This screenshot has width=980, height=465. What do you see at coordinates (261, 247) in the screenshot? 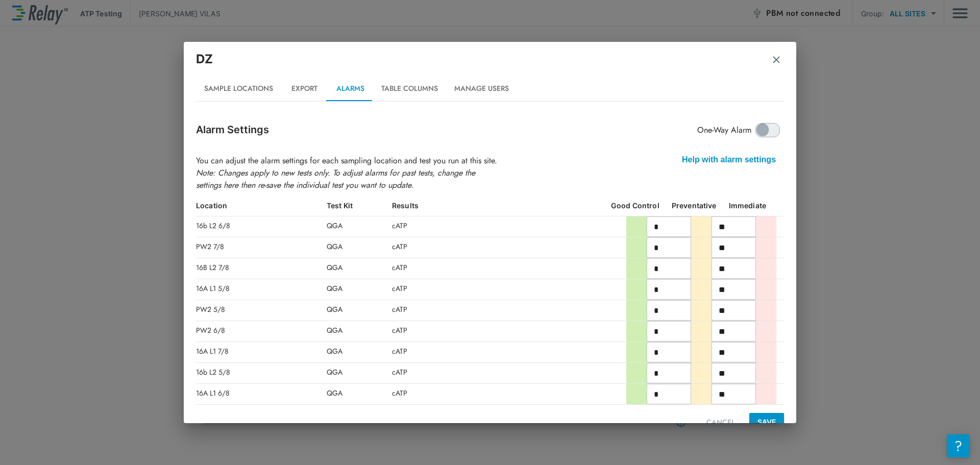
I see `div: PW2 7/8` at bounding box center [261, 247].